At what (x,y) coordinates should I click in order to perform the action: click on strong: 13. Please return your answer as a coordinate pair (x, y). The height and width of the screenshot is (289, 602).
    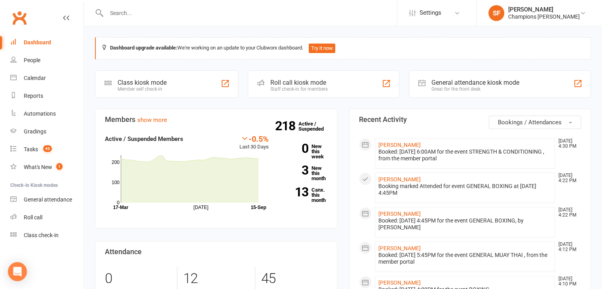
    Looking at the image, I should click on (294, 192).